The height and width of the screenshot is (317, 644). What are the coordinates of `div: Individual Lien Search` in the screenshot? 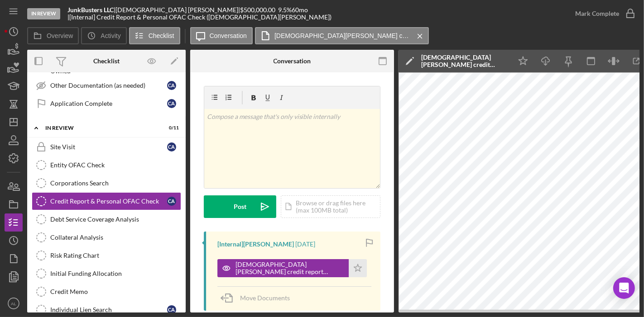 It's located at (109, 310).